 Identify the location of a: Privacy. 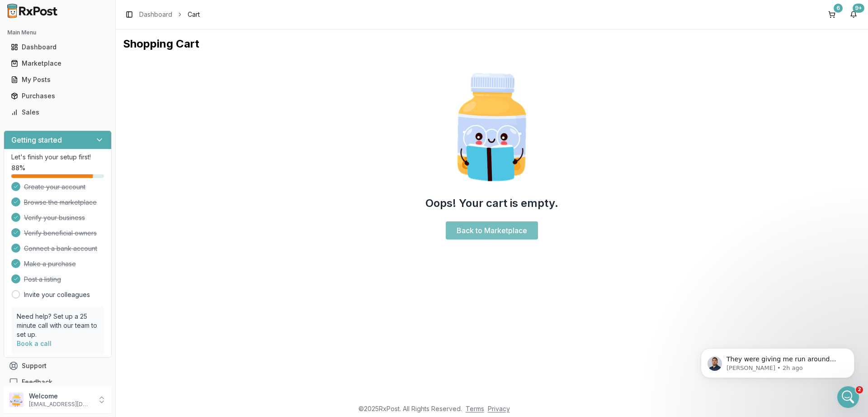
(498, 408).